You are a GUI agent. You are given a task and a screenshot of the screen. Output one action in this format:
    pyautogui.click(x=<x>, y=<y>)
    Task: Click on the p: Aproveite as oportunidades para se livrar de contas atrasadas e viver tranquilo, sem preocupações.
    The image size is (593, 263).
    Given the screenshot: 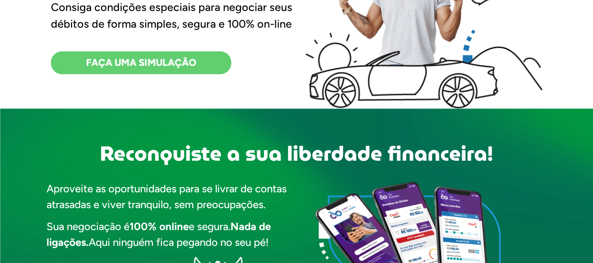 What is the action you would take?
    pyautogui.click(x=172, y=197)
    